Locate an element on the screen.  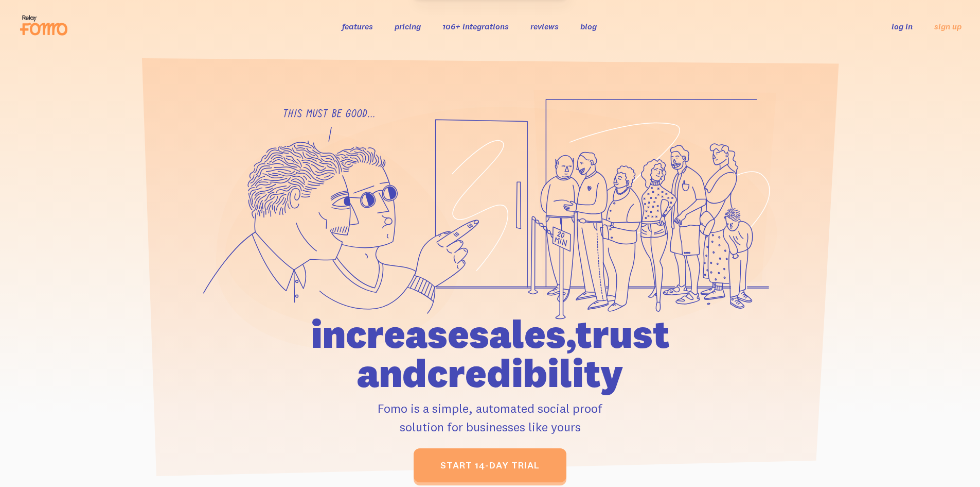
a: sign up is located at coordinates (948, 26).